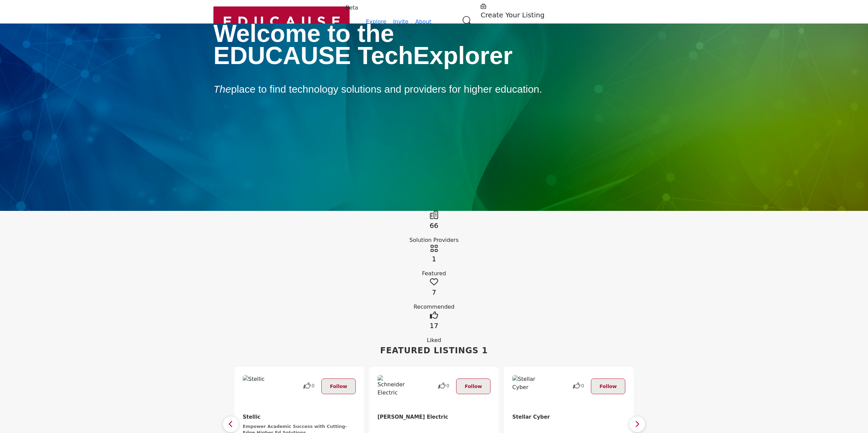 The height and width of the screenshot is (433, 868). Describe the element at coordinates (393, 386) in the screenshot. I see `img: Schneider Electric` at that location.